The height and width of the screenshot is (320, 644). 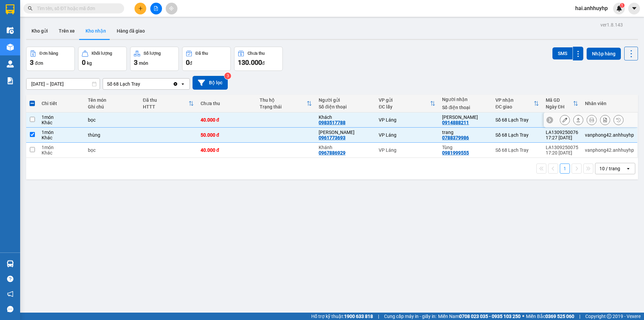 I want to click on div: Nhân viên, so click(x=609, y=103).